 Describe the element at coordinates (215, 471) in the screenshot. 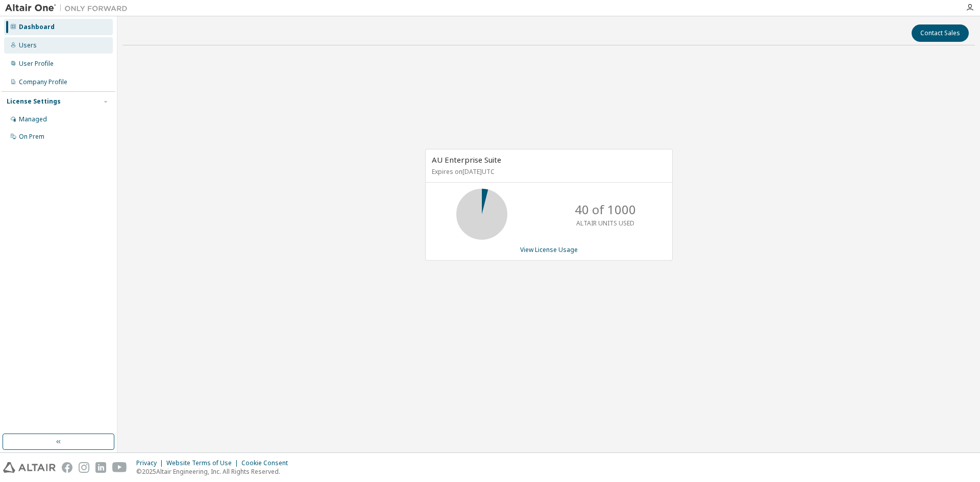

I see `p: © 2025 Altair Engineering, Inc. All Rights Reserved.` at that location.